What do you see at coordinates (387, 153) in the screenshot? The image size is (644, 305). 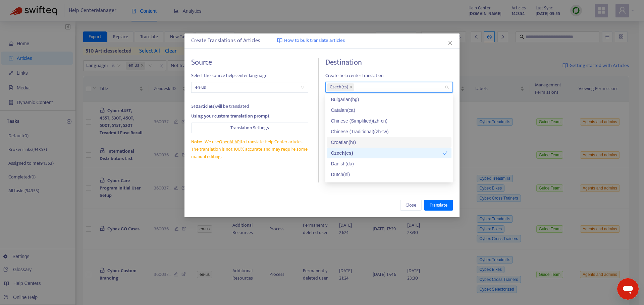 I see `div: Czech ( cs )` at bounding box center [387, 153].